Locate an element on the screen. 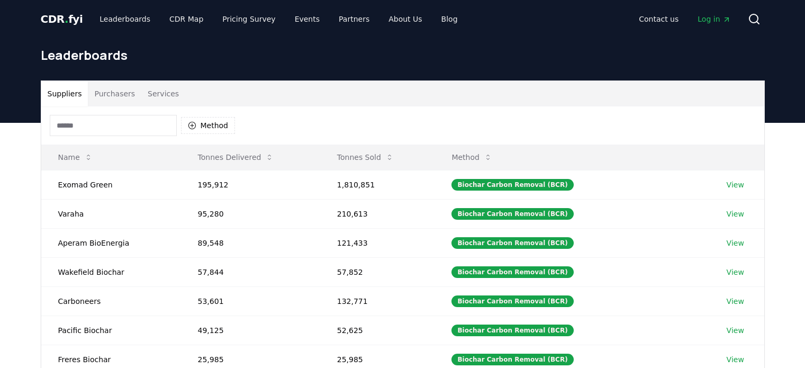 This screenshot has width=805, height=368. a: About Us is located at coordinates (405, 19).